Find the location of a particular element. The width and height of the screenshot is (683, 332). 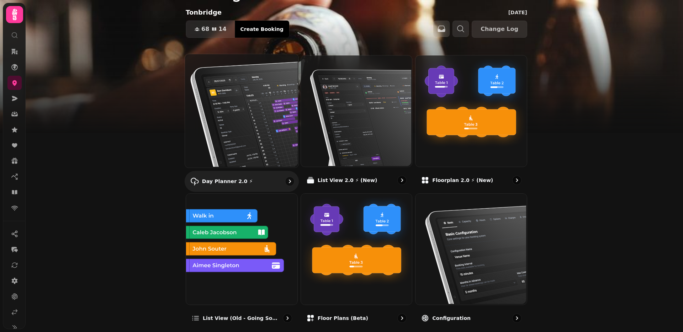

img: Configuration is located at coordinates (470, 249).